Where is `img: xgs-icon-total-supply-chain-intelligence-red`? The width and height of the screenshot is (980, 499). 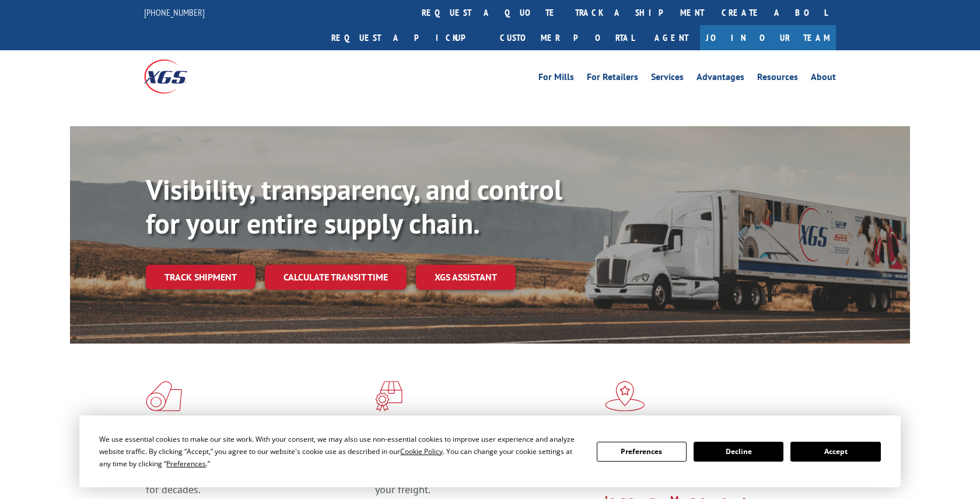
img: xgs-icon-total-supply-chain-intelligence-red is located at coordinates (164, 396).